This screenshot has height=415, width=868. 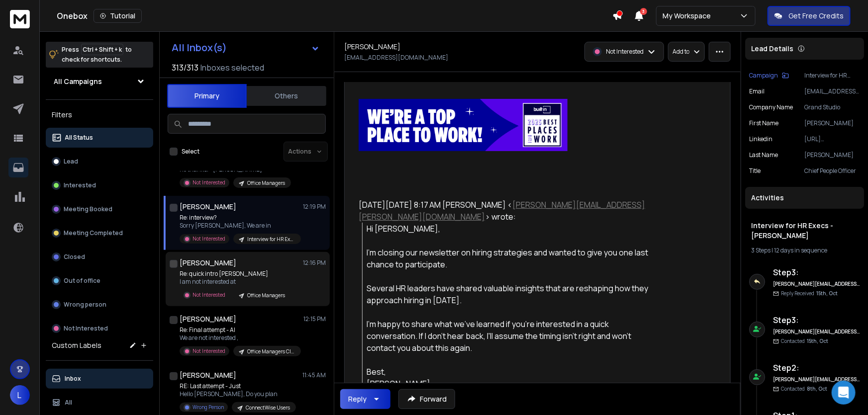 What do you see at coordinates (93, 233) in the screenshot?
I see `p: Meeting Completed` at bounding box center [93, 233].